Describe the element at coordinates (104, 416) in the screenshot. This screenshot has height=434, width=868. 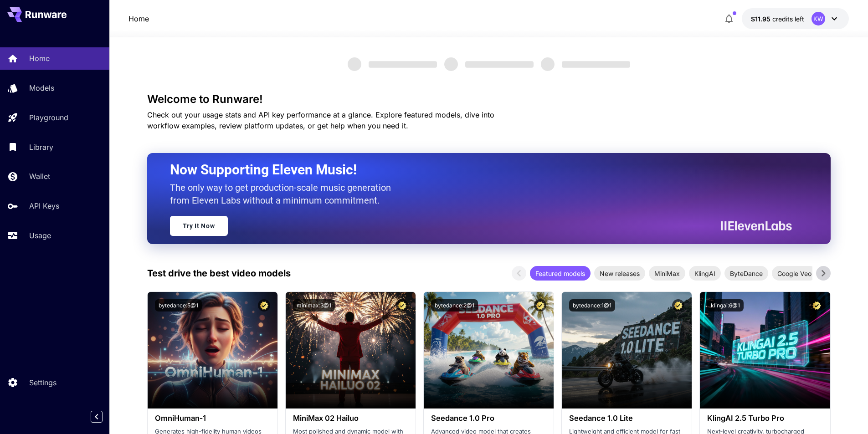
I see `div: Collapse sidebar` at that location.